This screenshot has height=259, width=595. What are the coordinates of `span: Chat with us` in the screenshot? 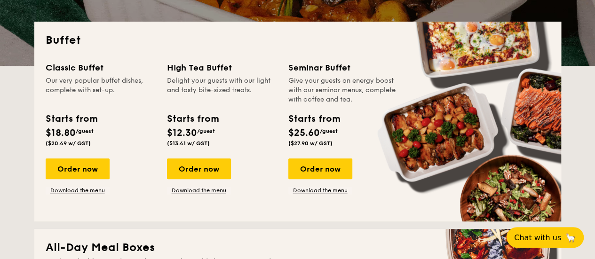 It's located at (538, 238).